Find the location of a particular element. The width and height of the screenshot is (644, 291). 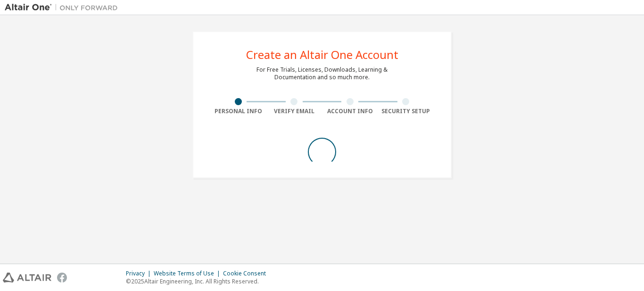

div: Security Setup is located at coordinates (406, 111).